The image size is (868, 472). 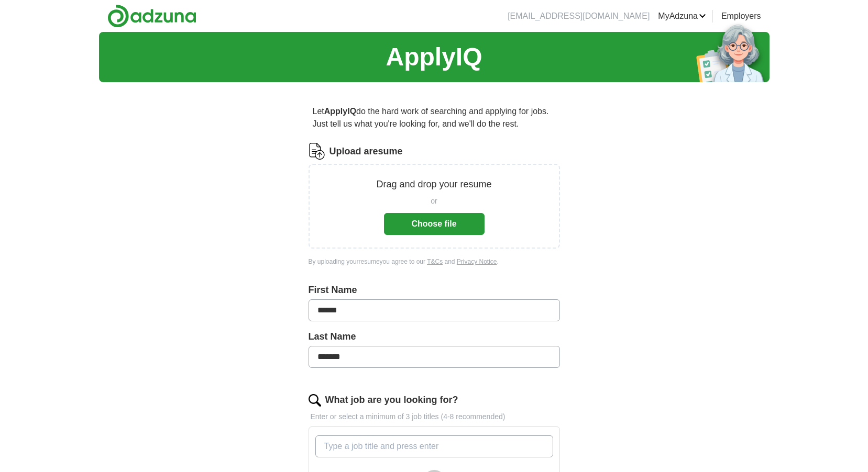 What do you see at coordinates (476, 262) in the screenshot?
I see `a: Privacy Notice` at bounding box center [476, 262].